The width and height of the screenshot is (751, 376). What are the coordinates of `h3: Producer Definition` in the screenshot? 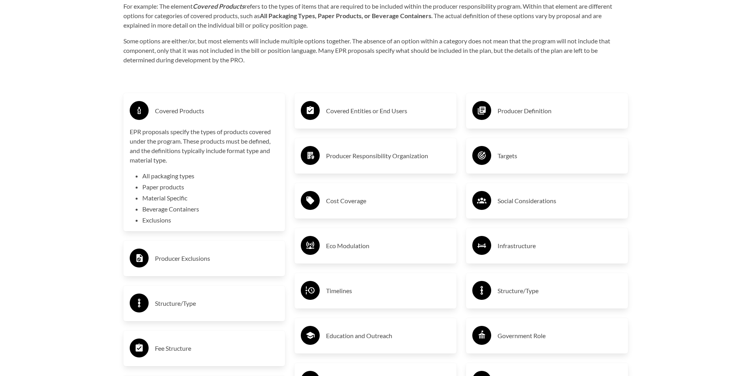 It's located at (560, 111).